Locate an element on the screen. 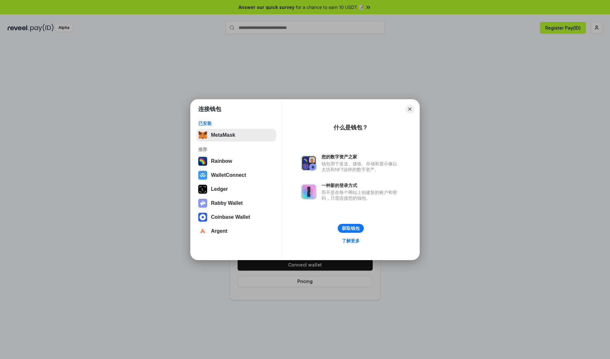 The width and height of the screenshot is (610, 359). button: Ledger is located at coordinates (236, 189).